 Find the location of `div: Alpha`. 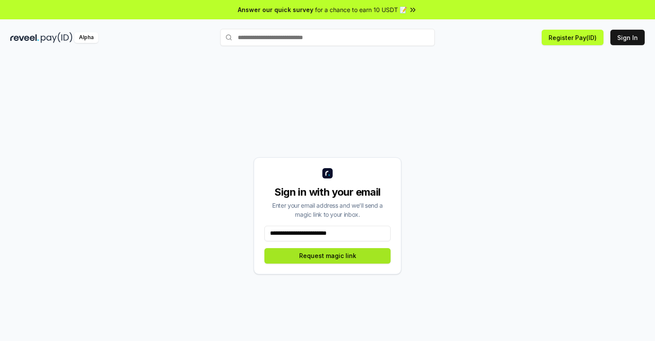

div: Alpha is located at coordinates (86, 37).